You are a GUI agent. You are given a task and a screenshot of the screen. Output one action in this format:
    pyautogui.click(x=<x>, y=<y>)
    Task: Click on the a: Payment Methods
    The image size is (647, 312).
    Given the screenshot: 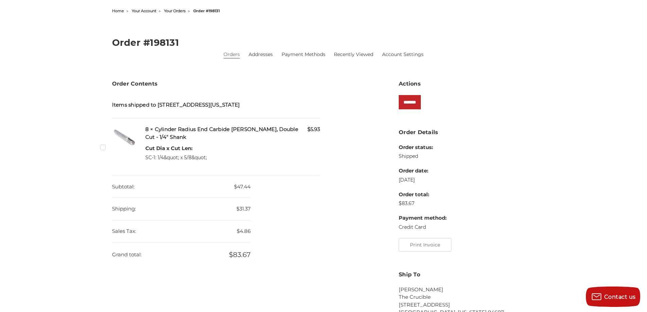 What is the action you would take?
    pyautogui.click(x=303, y=54)
    